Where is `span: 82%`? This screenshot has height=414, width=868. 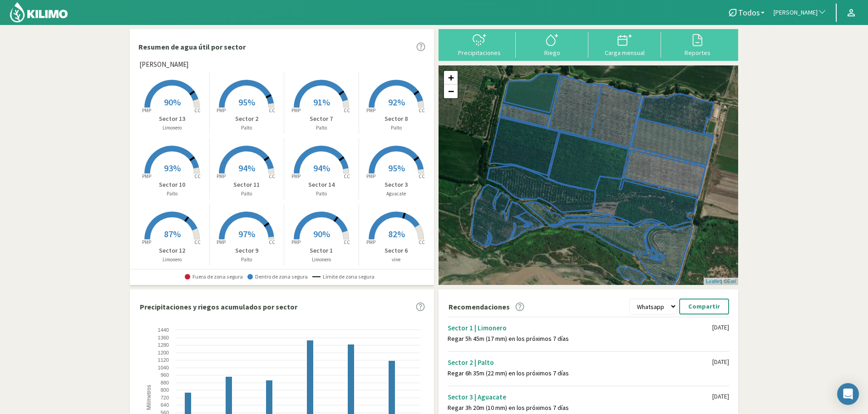
span: 82% is located at coordinates (397, 233).